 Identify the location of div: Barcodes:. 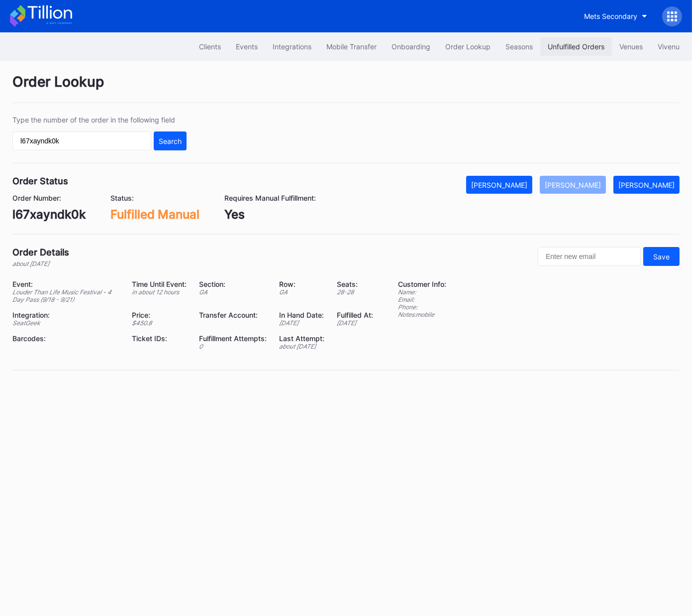
(66, 338).